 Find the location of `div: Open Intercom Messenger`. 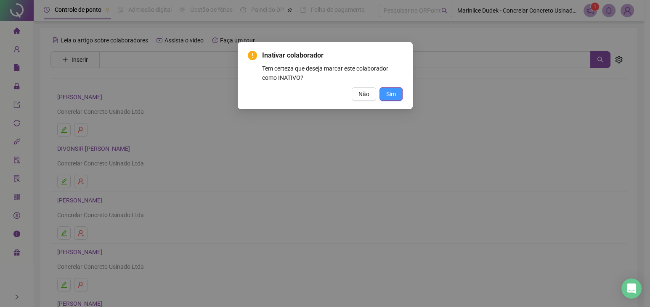

div: Open Intercom Messenger is located at coordinates (631, 289).